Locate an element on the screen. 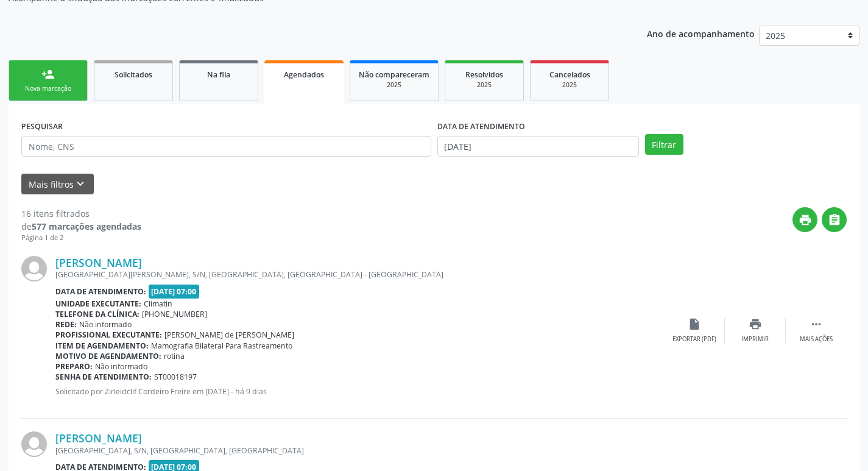 Image resolution: width=868 pixels, height=471 pixels. p: Ano de acompanhamento is located at coordinates (701, 33).